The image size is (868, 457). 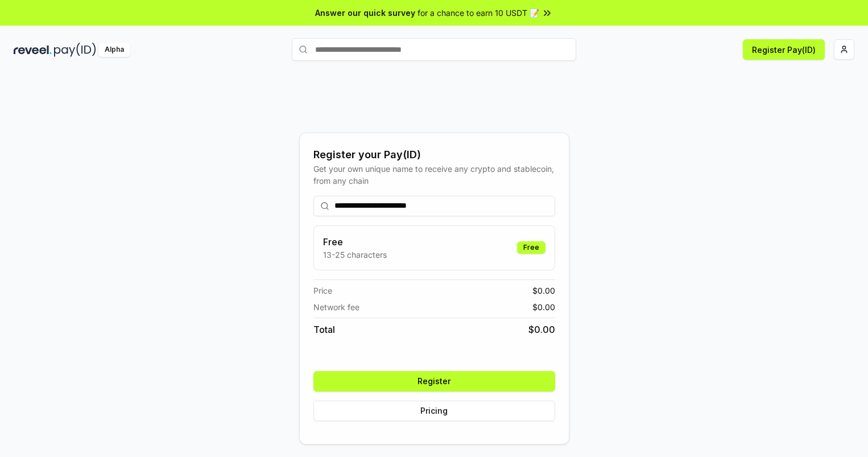 I want to click on div: Alpha, so click(x=114, y=49).